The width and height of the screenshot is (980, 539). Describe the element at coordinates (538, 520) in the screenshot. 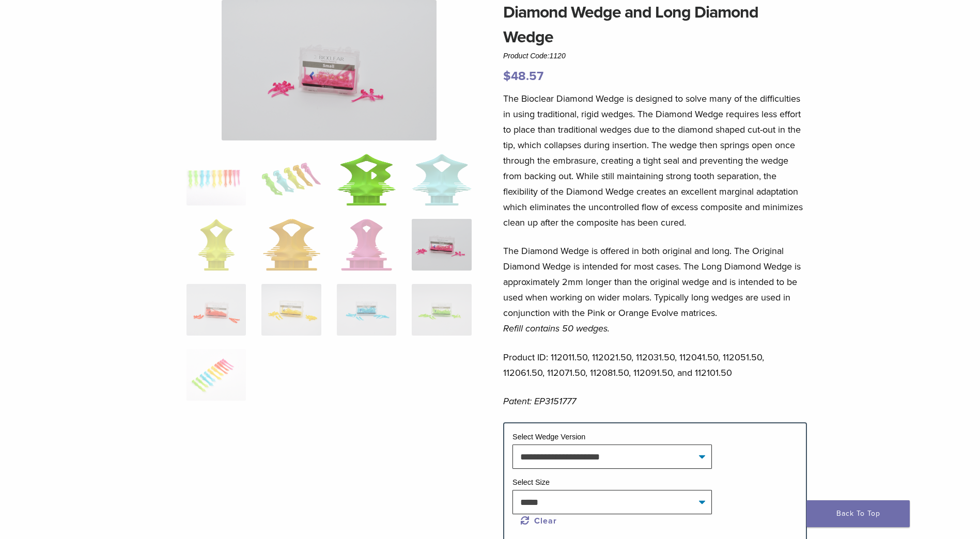

I see `a: Clear` at that location.